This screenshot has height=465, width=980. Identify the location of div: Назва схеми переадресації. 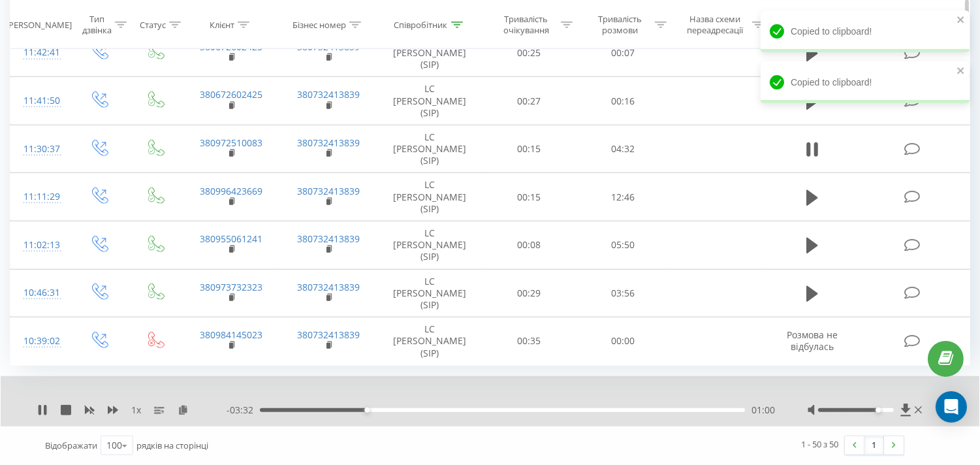
(715, 25).